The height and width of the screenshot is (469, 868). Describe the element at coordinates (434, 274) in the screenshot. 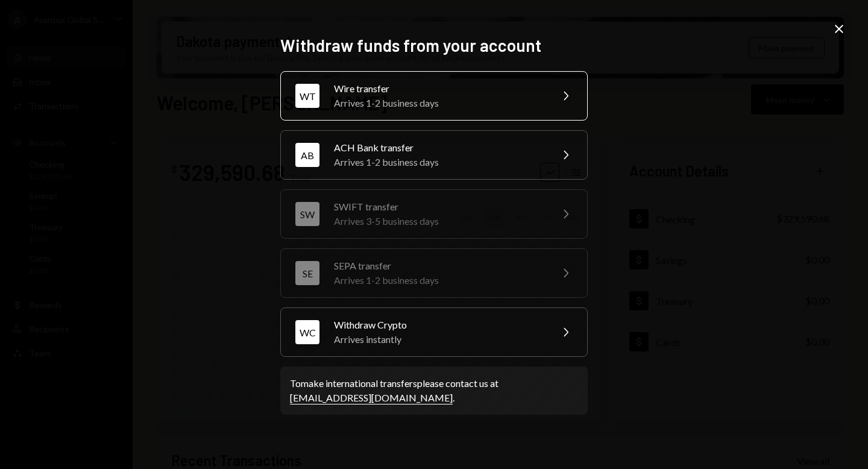

I see `button: SESEPA transferArrives 1-2 business days` at that location.